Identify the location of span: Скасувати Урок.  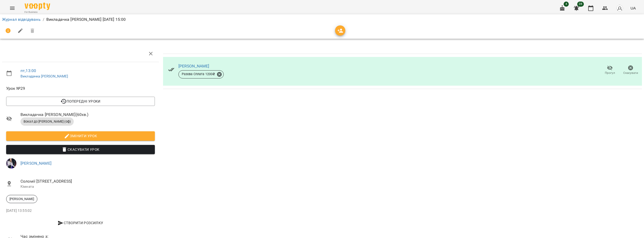
(81, 149).